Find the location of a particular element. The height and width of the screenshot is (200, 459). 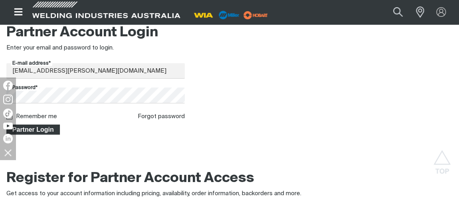

img: Instagram is located at coordinates (8, 99).